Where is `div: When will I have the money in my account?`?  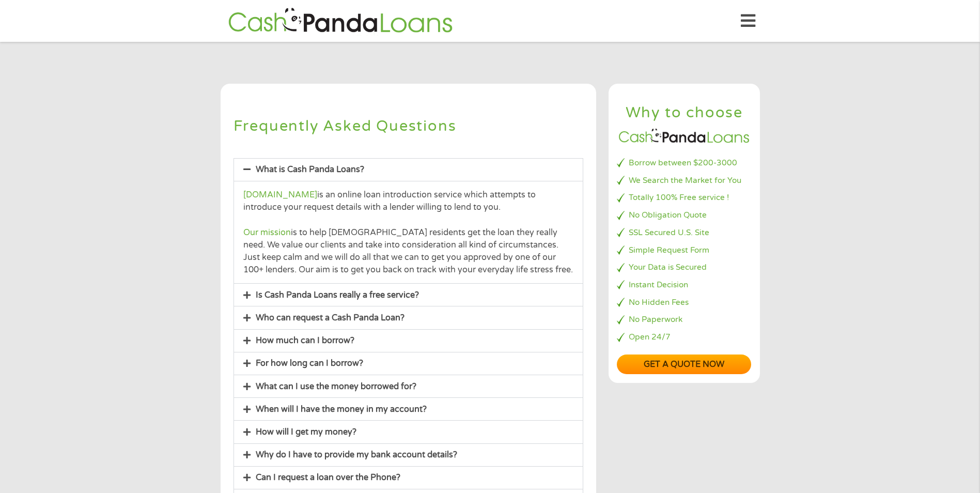
div: When will I have the money in my account? is located at coordinates (409, 408).